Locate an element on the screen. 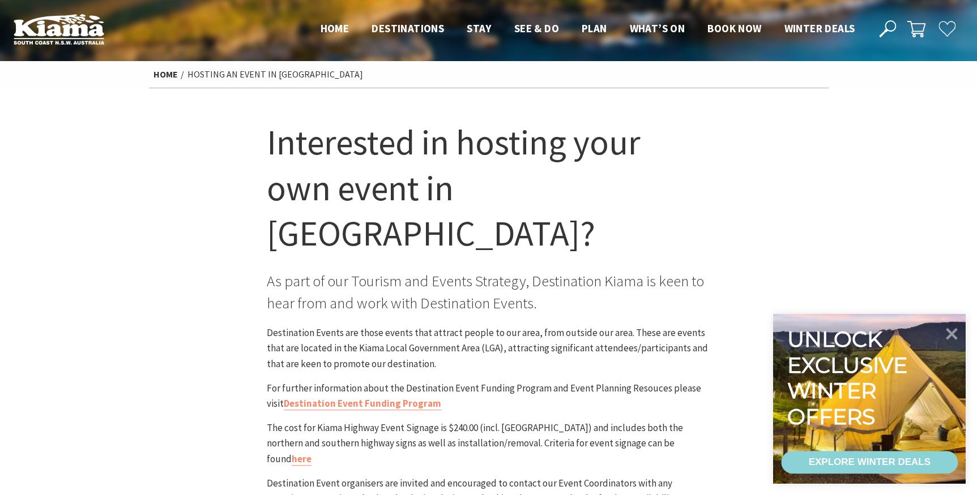 This screenshot has height=495, width=977. span: What’s On is located at coordinates (657, 28).